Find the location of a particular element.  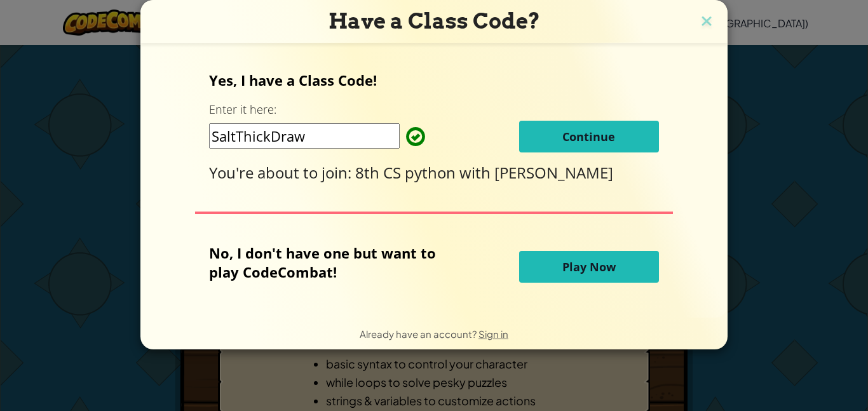

span: Have a Class Code? is located at coordinates (434, 21).